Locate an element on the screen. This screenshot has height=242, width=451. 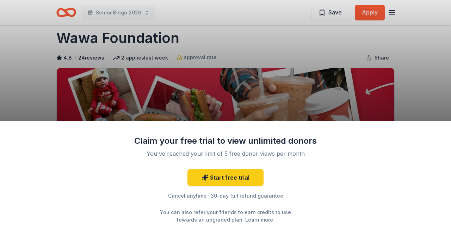
div: You can also refer your friends to earn credits to use towards an upgraded plan. . is located at coordinates (225, 216).